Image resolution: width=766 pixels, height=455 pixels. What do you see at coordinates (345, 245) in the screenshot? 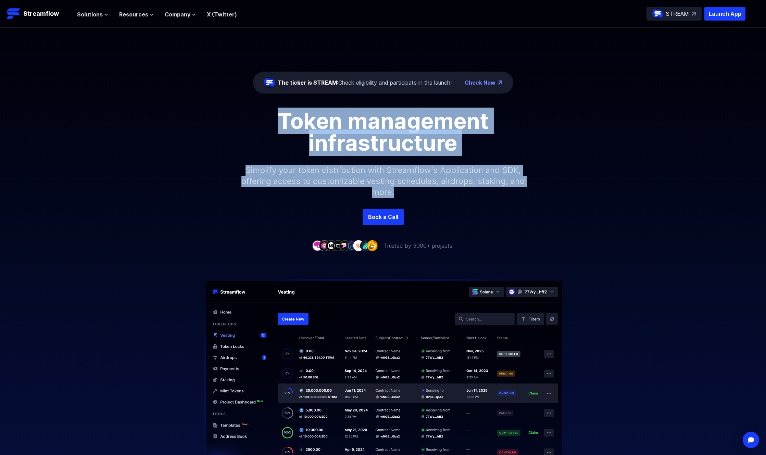
I see `img: company-5` at bounding box center [345, 245].